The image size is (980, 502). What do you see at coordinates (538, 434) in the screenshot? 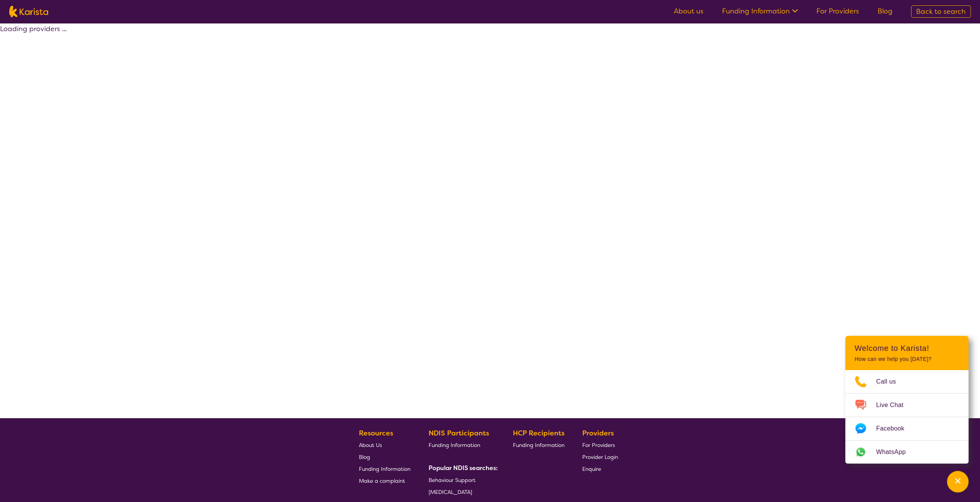
I see `b: HCP Recipients` at bounding box center [538, 434].